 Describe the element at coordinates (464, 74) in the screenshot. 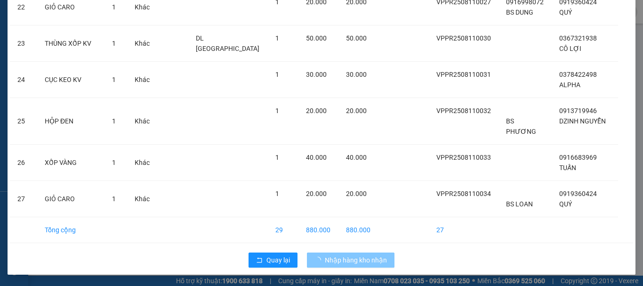

I see `span: VPPR2508110031` at that location.